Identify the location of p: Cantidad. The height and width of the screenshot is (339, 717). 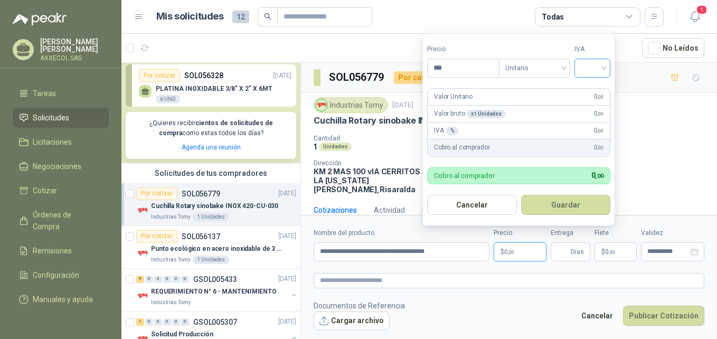
(382, 138).